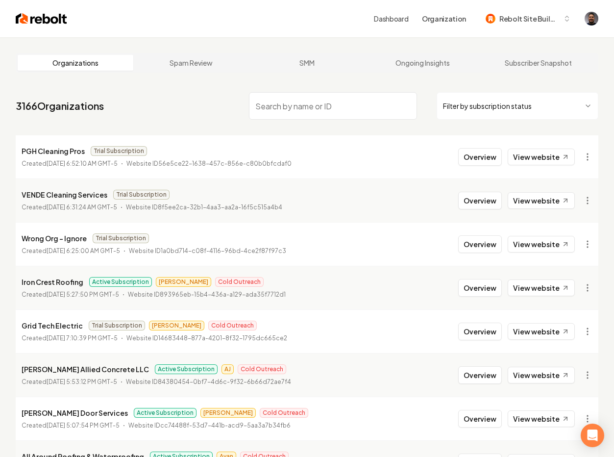 The width and height of the screenshot is (614, 457). Describe the element at coordinates (307, 63) in the screenshot. I see `a: SMM` at that location.